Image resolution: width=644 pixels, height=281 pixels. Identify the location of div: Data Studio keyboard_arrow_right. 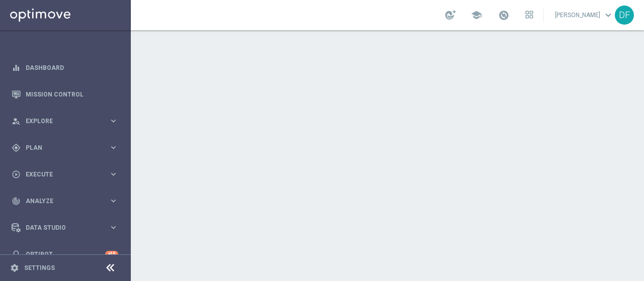
(65, 227).